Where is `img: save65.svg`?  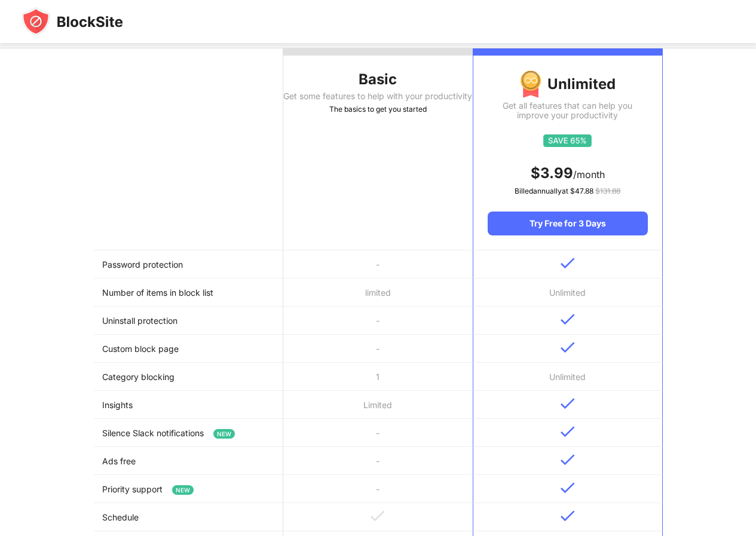 img: save65.svg is located at coordinates (567, 140).